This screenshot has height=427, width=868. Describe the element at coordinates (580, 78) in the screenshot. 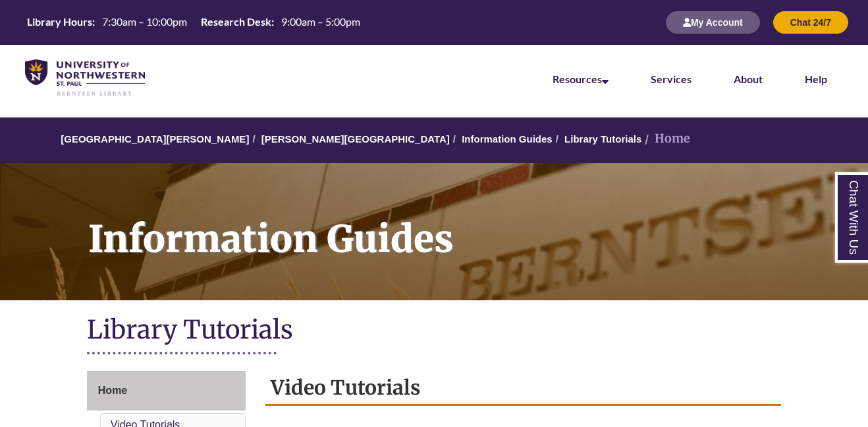

I see `a: Resources` at that location.